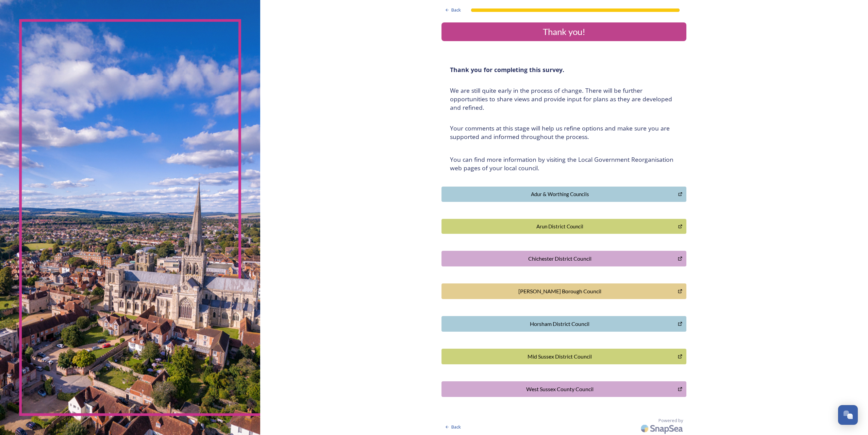 The image size is (868, 435). I want to click on div: Mid Sussex District Council, so click(559, 356).